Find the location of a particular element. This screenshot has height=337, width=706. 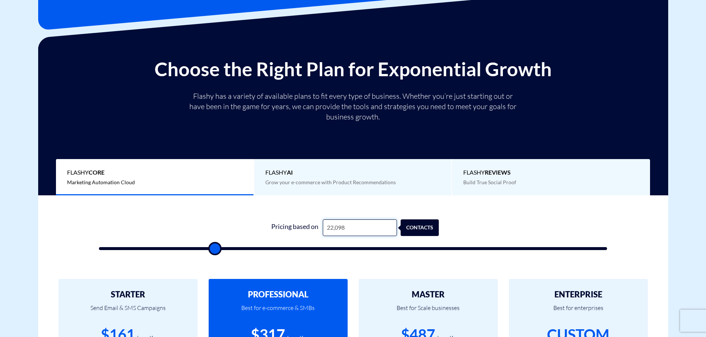

b: AI is located at coordinates (290, 172).